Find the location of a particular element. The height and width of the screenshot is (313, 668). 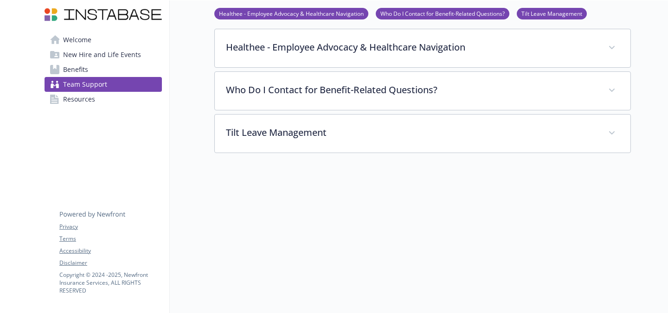

span: Welcome is located at coordinates (77, 40).